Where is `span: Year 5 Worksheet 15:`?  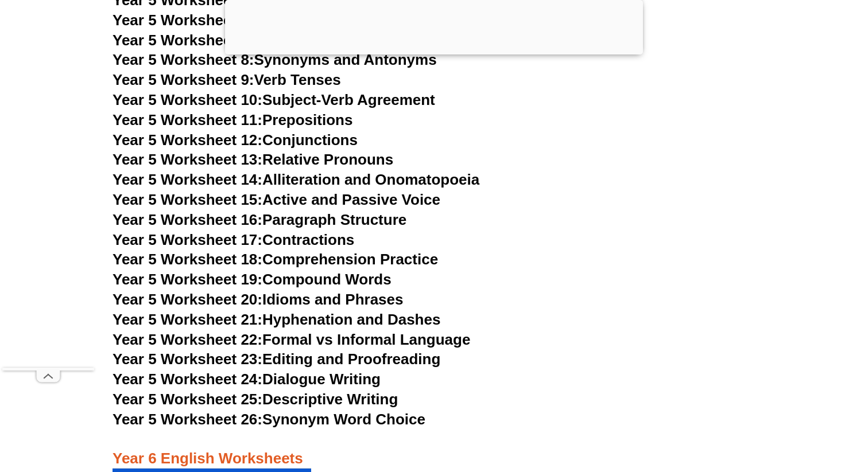
span: Year 5 Worksheet 15: is located at coordinates (187, 200).